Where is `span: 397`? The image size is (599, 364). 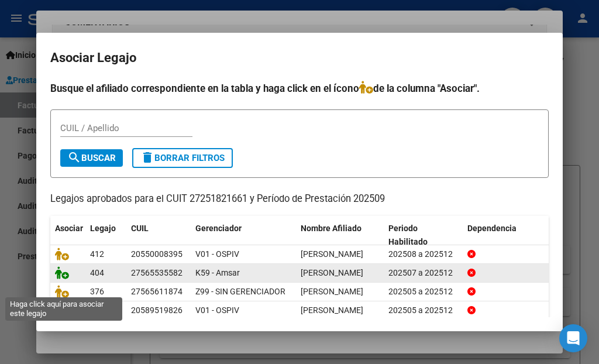
span: 397 is located at coordinates (97, 310).